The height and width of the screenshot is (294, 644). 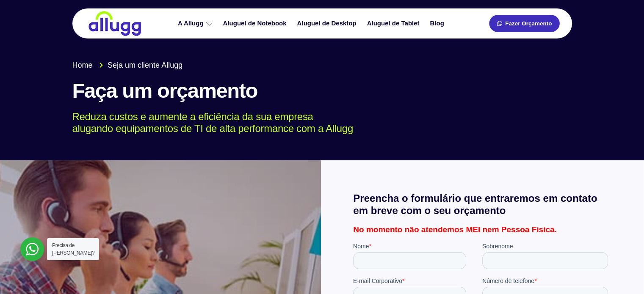 What do you see at coordinates (482, 229) in the screenshot?
I see `p: No momento não atendemos MEI nem Pessoa Física.` at bounding box center [482, 229].